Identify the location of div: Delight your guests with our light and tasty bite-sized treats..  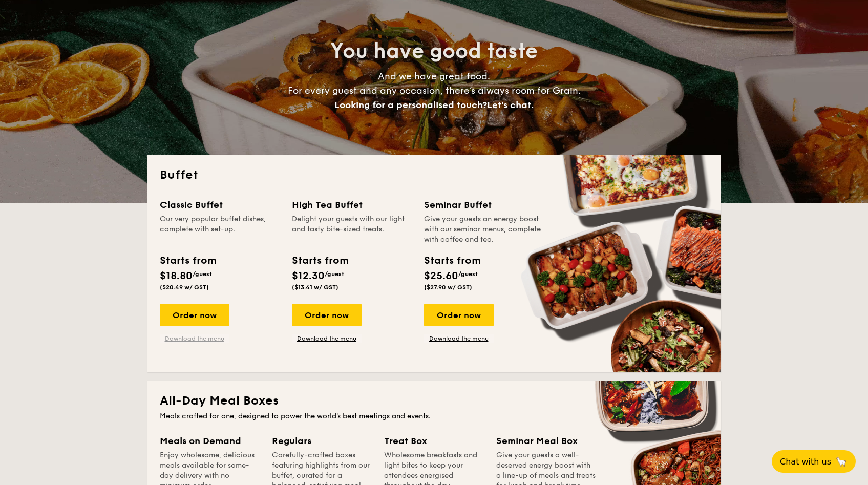
(351, 230).